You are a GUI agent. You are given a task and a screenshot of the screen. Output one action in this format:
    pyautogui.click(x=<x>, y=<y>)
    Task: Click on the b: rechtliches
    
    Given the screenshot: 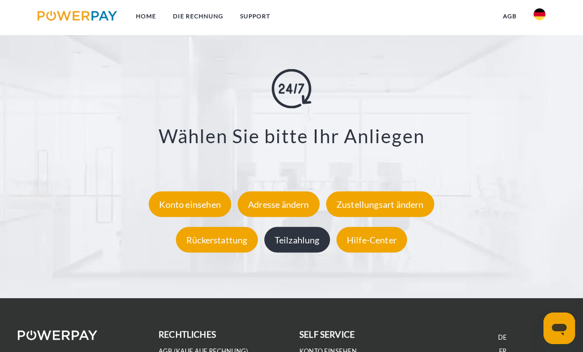 What is the action you would take?
    pyautogui.click(x=187, y=335)
    